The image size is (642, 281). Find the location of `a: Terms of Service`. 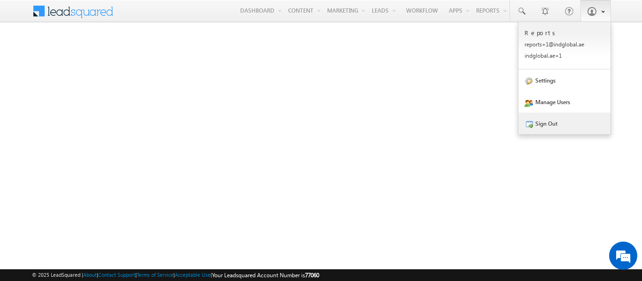

a: Terms of Service is located at coordinates (155, 275).